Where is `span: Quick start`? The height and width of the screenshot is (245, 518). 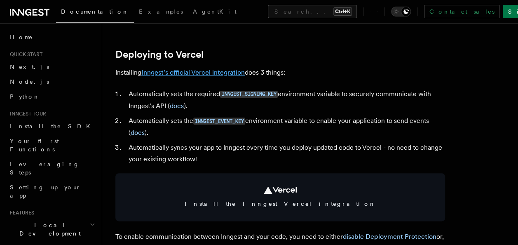 span: Quick start is located at coordinates (24, 54).